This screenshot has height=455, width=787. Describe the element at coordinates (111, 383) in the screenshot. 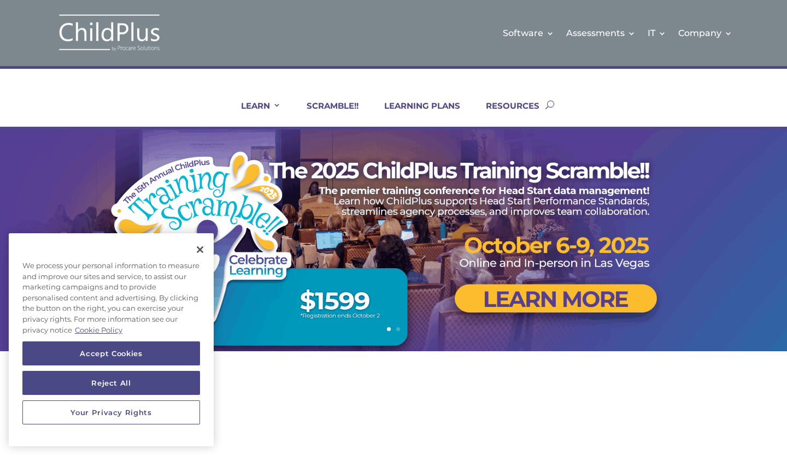

I see `button: Reject All` at that location.